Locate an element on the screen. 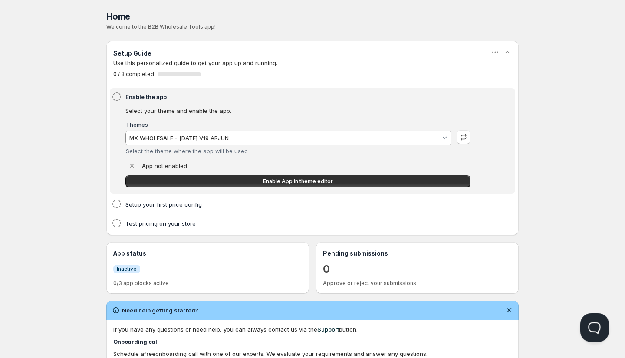  div: If you have any questions or need help, you can always contact us via the button. is located at coordinates (312, 329).